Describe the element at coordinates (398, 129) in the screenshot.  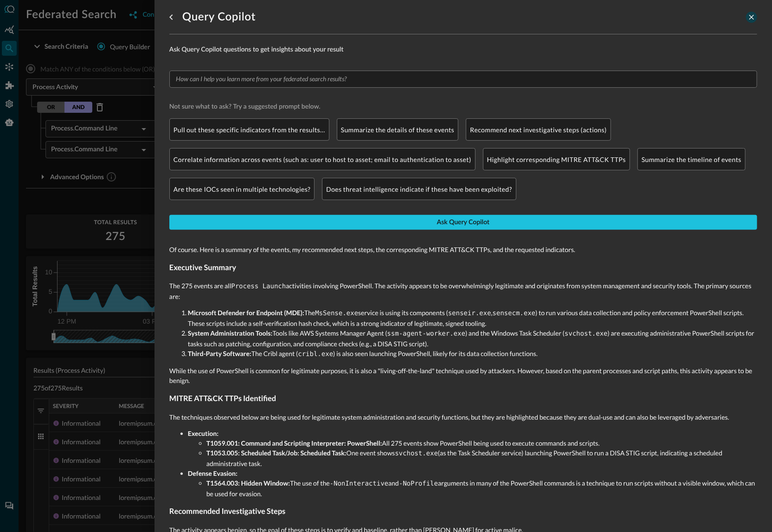
I see `div: Summarize the details of these events` at that location.